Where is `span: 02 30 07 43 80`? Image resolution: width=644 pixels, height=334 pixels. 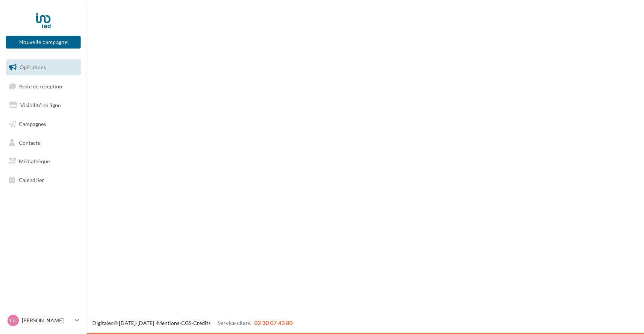 span: 02 30 07 43 80 is located at coordinates (273, 323).